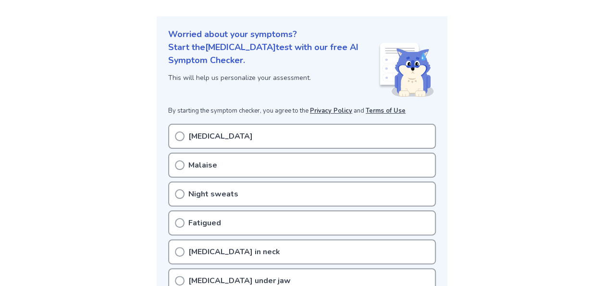  What do you see at coordinates (386, 111) in the screenshot?
I see `a: Terms of Use` at bounding box center [386, 111].